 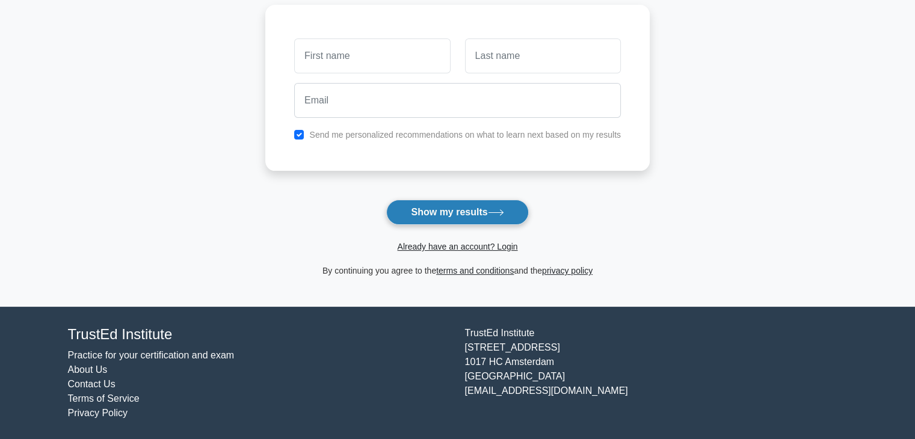 I want to click on a: About Us, so click(x=88, y=369).